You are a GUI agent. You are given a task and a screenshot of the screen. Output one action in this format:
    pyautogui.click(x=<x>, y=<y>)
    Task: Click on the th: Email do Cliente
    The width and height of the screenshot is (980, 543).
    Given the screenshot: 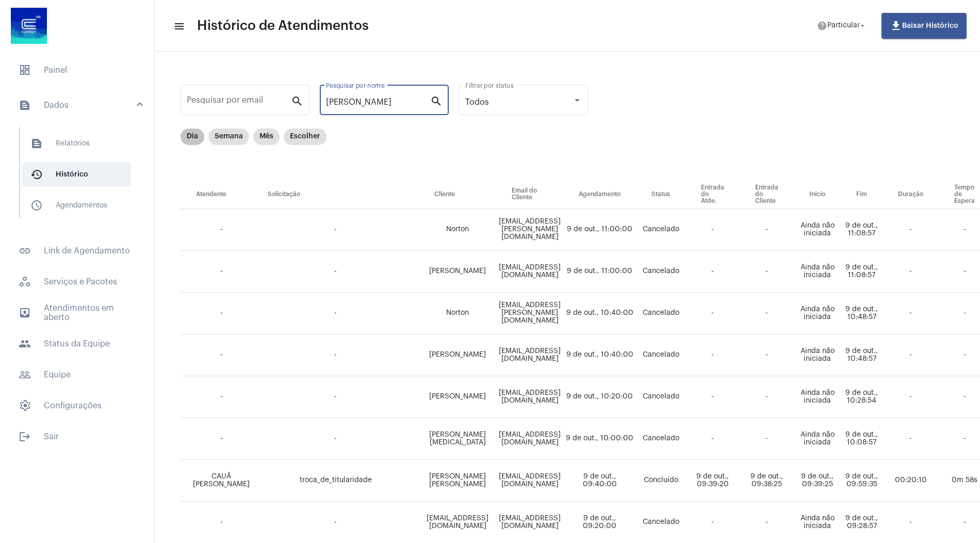 What is the action you would take?
    pyautogui.click(x=529, y=195)
    